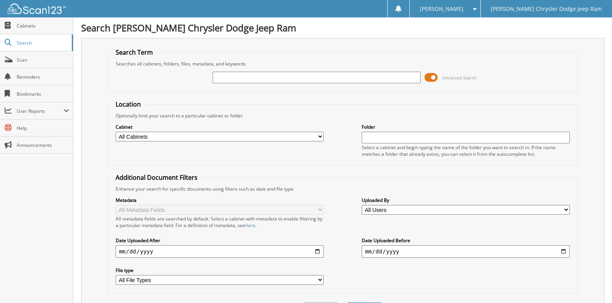 This screenshot has height=303, width=612. What do you see at coordinates (219, 271) in the screenshot?
I see `label: File type` at bounding box center [219, 271].